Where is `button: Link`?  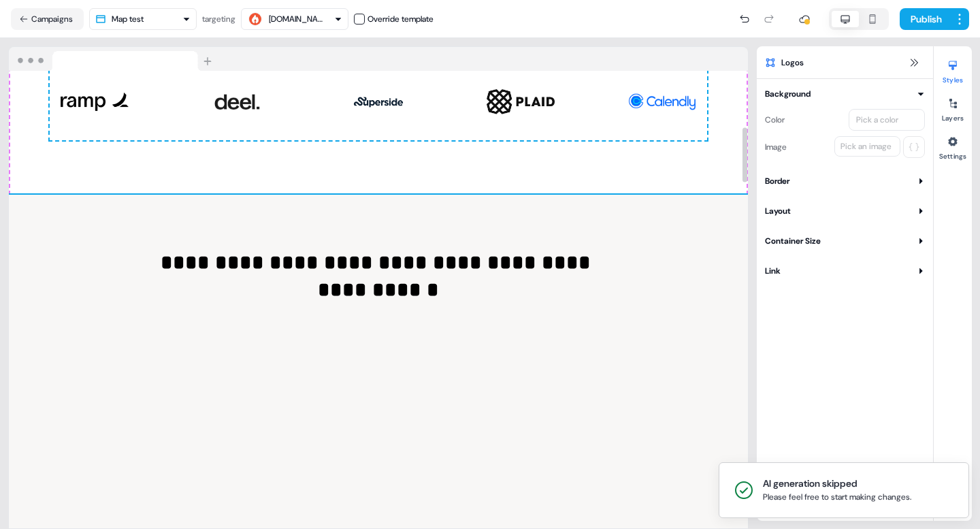
button: Link is located at coordinates (845, 271).